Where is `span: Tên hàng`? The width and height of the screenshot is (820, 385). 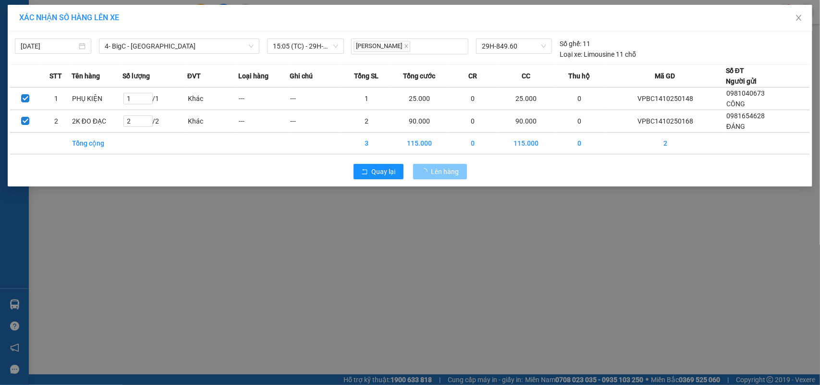 span: Tên hàng is located at coordinates (85, 76).